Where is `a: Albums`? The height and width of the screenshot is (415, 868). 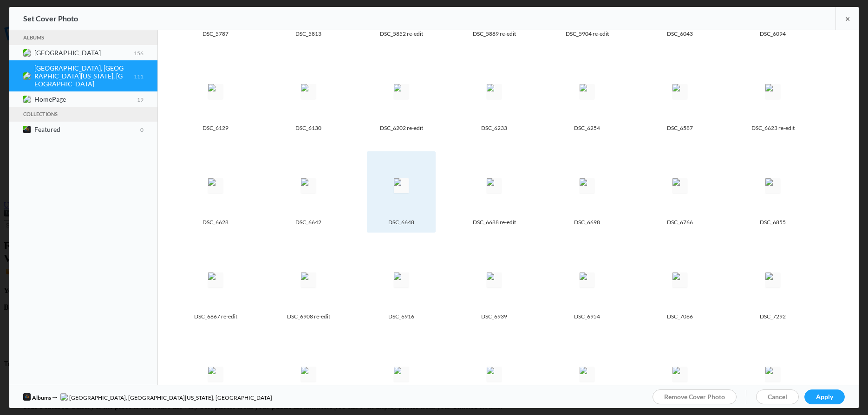 a: Albums is located at coordinates (83, 38).